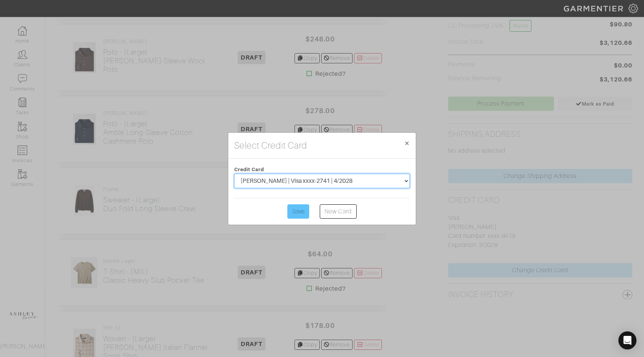 This screenshot has height=357, width=644. Describe the element at coordinates (270, 146) in the screenshot. I see `h4: Select Credit Card` at that location.